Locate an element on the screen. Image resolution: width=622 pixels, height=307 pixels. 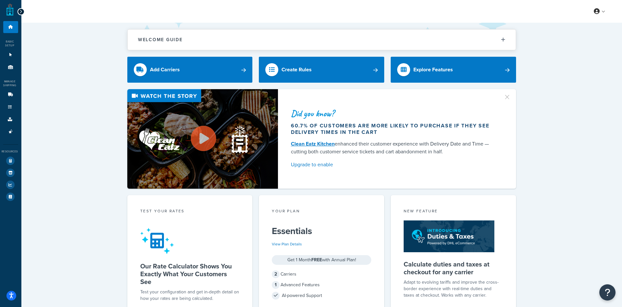
div: Did you know? is located at coordinates (393, 113).